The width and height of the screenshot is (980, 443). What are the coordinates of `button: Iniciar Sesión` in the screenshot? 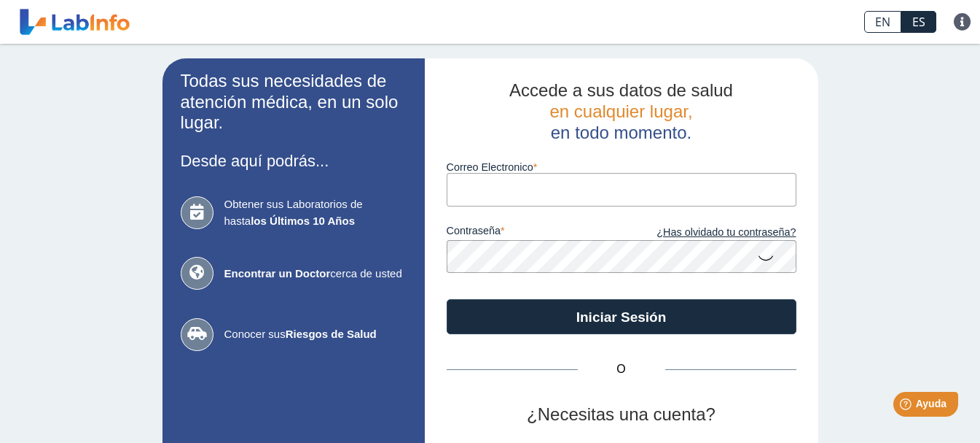 It's located at (622, 317).